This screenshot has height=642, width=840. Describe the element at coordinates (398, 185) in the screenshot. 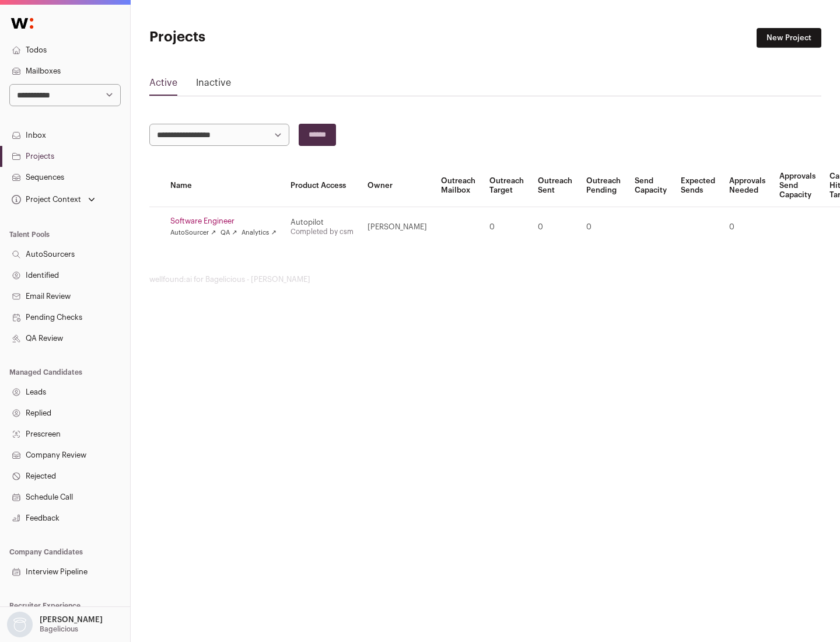

I see `th: Owner` at that location.